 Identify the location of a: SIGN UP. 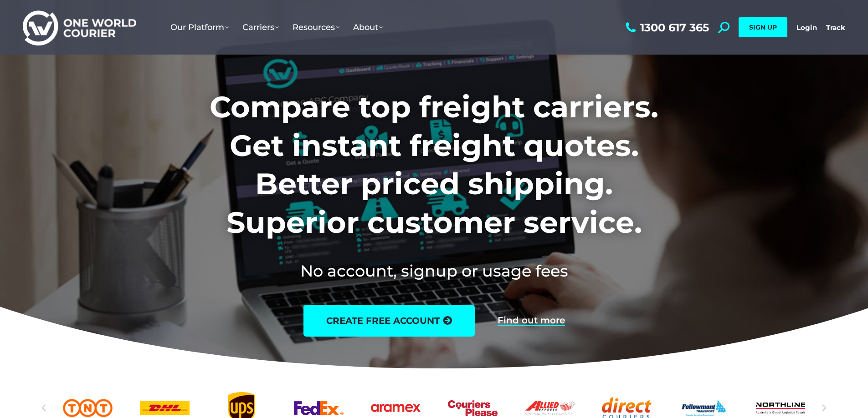
(762, 27).